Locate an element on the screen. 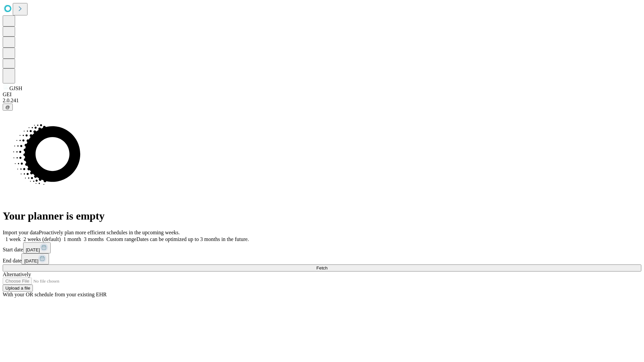 Image resolution: width=644 pixels, height=362 pixels. span: Fetch is located at coordinates (322, 268).